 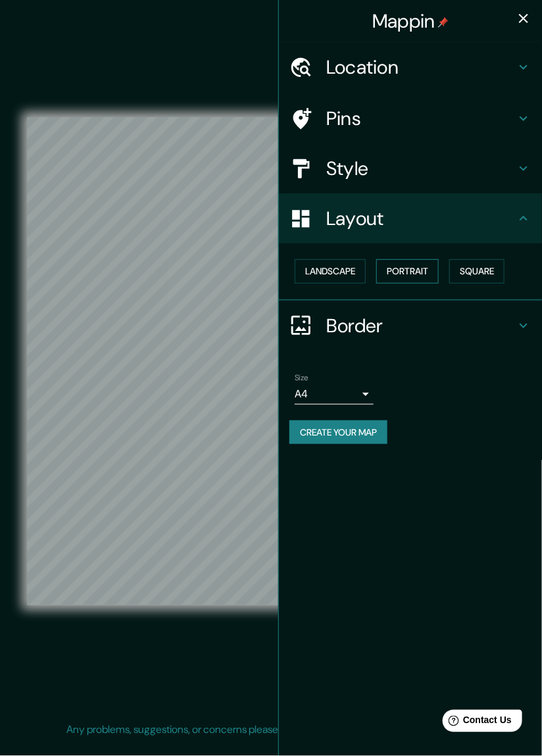 I want to click on span: Contact Us, so click(x=63, y=16).